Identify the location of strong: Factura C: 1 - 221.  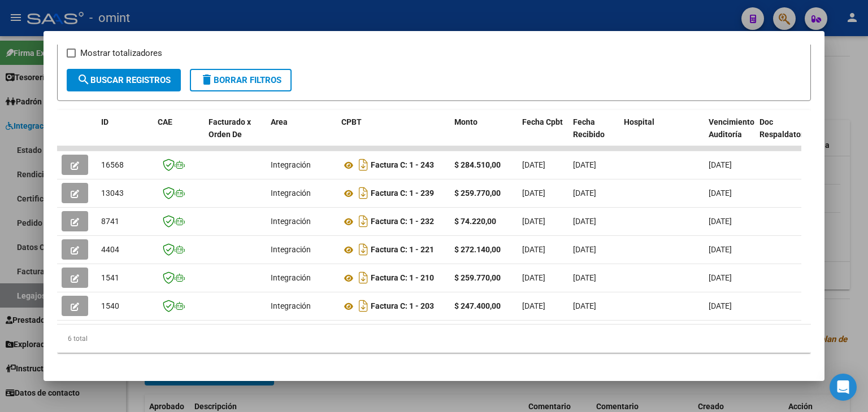
(403, 250).